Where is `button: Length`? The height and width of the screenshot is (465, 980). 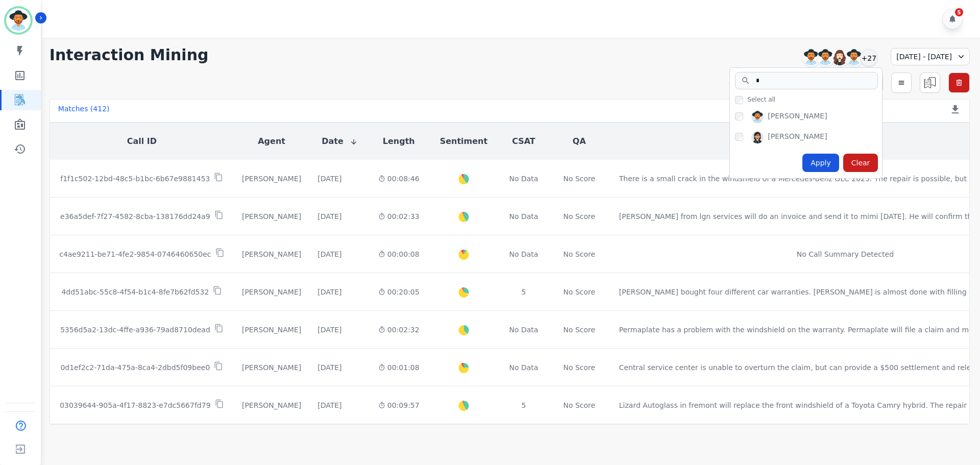 button: Length is located at coordinates (399, 142).